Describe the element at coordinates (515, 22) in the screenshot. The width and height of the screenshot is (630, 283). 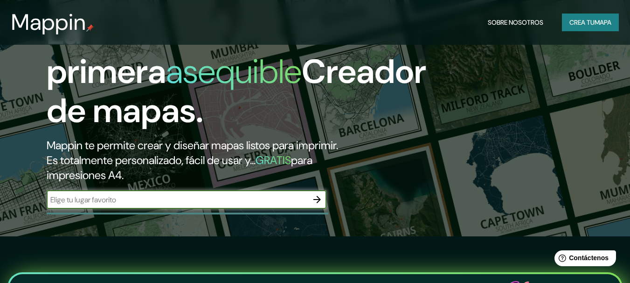
I see `button: Sobre nosotros` at that location.